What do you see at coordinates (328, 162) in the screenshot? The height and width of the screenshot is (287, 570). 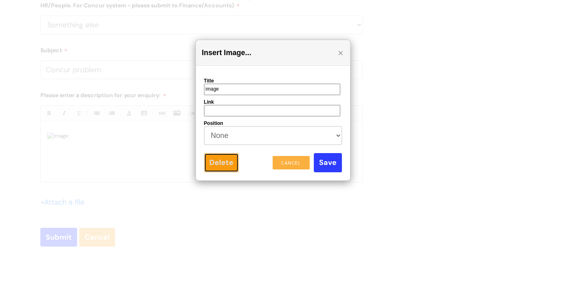 I see `input: Save` at bounding box center [328, 162].